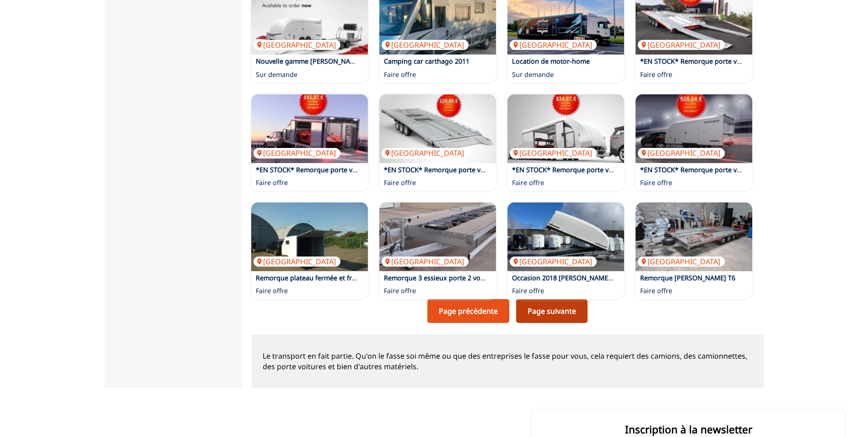 The image size is (868, 437). Describe the element at coordinates (551, 61) in the screenshot. I see `a: Location de motor-home` at that location.